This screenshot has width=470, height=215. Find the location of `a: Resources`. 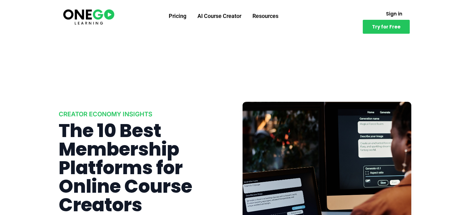

a: Resources is located at coordinates (266, 16).